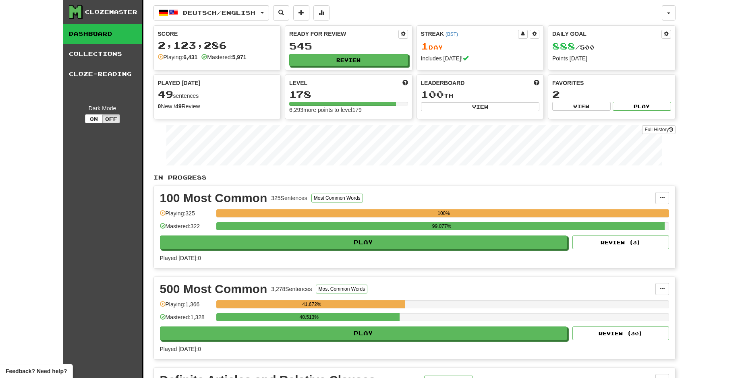 Image resolution: width=744 pixels, height=378 pixels. I want to click on div: 545, so click(348, 46).